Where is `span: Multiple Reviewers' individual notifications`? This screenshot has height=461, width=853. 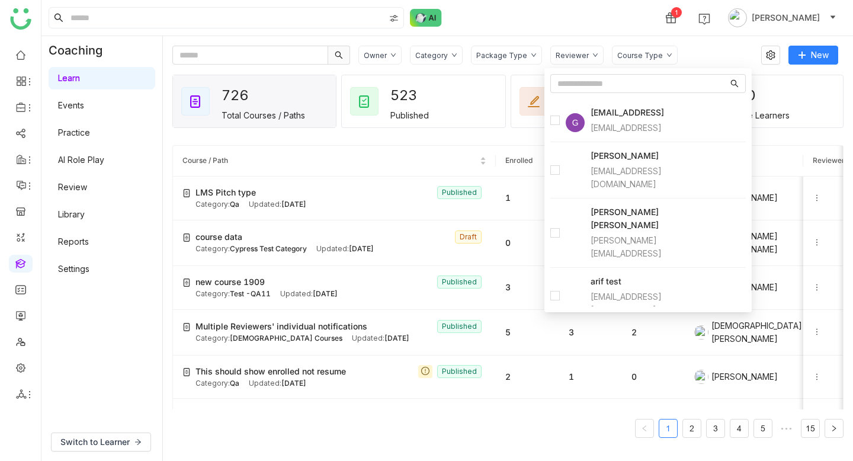
span: Multiple Reviewers' individual notifications is located at coordinates (281, 326).